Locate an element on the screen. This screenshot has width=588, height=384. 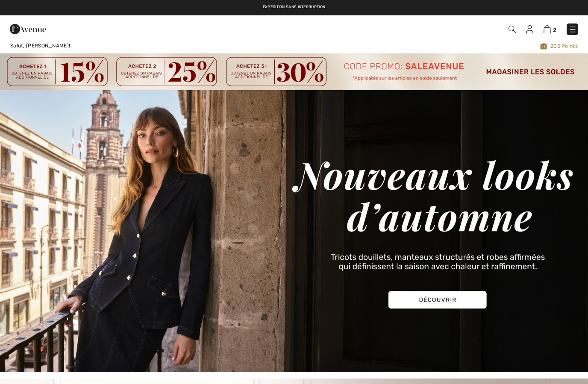
img: Menu is located at coordinates (572, 29).